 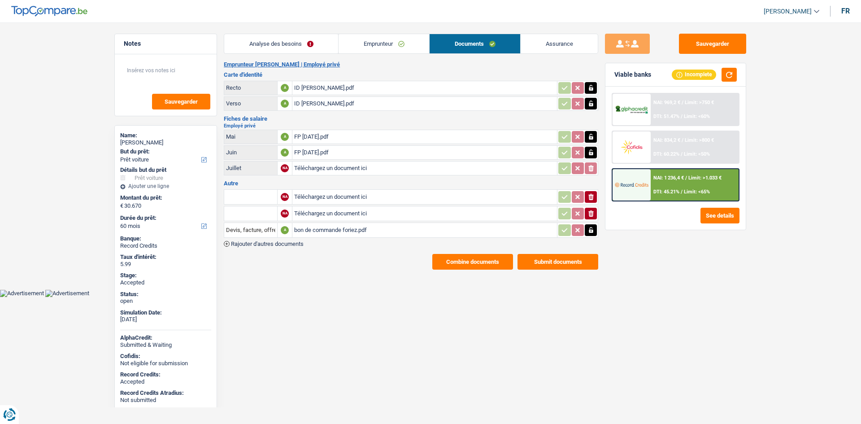 What do you see at coordinates (699, 102) in the screenshot?
I see `span: Limit: >750 €` at bounding box center [699, 102].